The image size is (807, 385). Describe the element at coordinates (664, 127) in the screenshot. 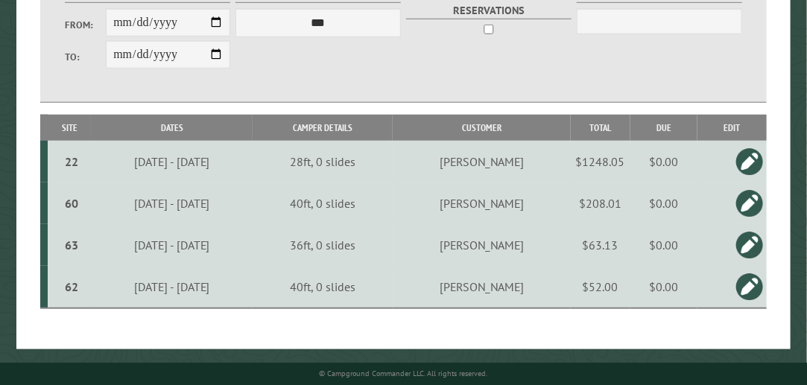

I see `th: Due` at that location.